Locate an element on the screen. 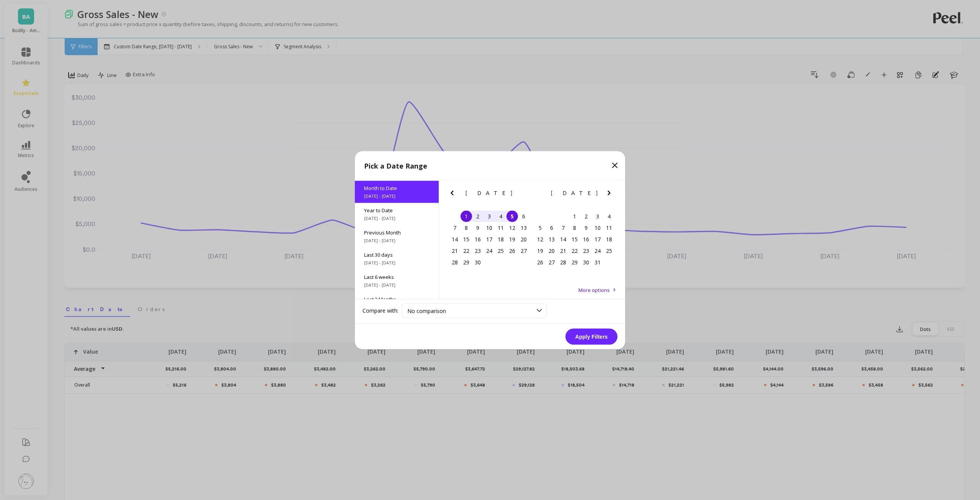 The height and width of the screenshot is (500, 980). div: Choose Friday, September 12th, 2025 is located at coordinates (512, 228).